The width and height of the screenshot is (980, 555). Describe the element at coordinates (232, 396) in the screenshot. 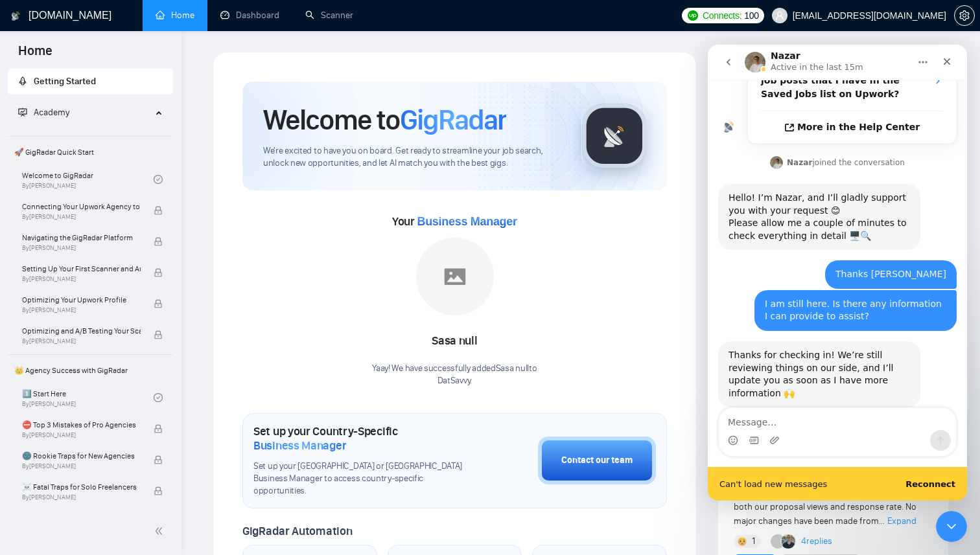

I see `button: Send a message…` at that location.